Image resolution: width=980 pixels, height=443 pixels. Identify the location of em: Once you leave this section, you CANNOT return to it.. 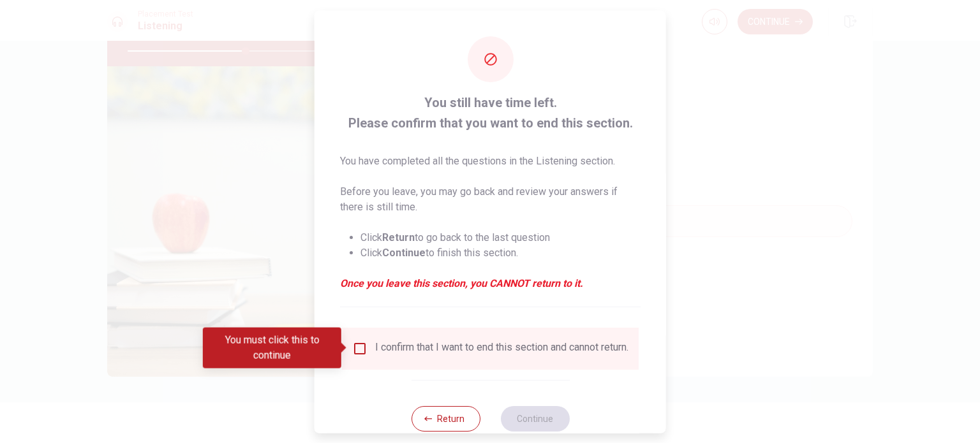
(490, 283).